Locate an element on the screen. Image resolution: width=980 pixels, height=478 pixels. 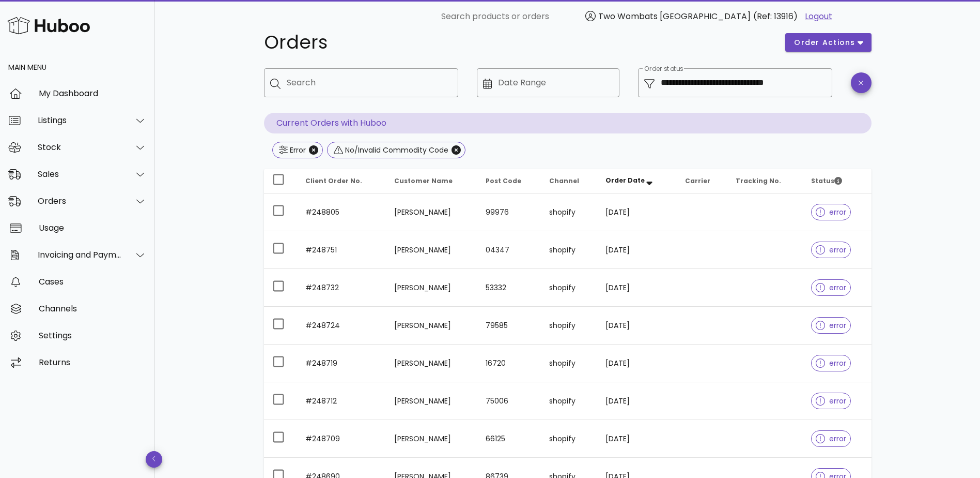
div: Sales is located at coordinates (80, 174).